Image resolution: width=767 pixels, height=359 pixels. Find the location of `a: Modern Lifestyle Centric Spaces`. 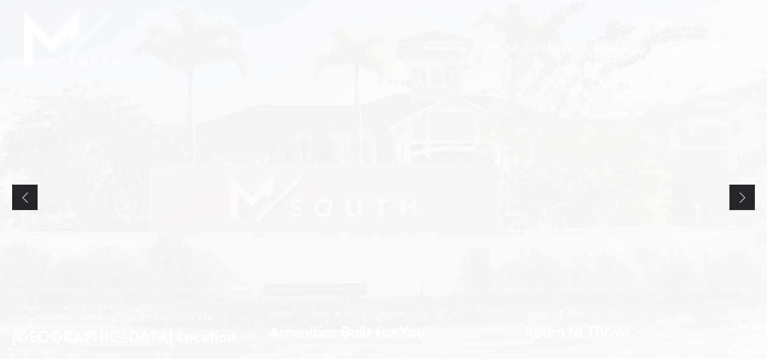

a: Modern Lifestyle Centric Spaces is located at coordinates (384, 325).